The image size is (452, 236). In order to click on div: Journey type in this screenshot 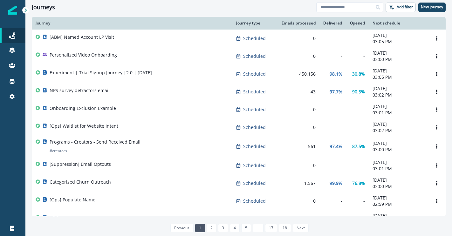, I will do `click(255, 23)`.